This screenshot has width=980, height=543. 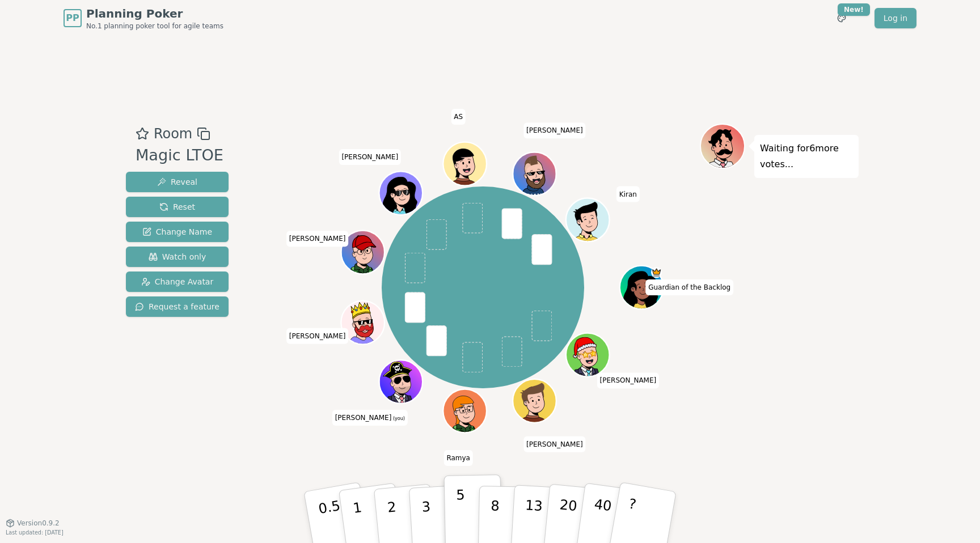 What do you see at coordinates (177, 232) in the screenshot?
I see `span: Change Name` at bounding box center [177, 232].